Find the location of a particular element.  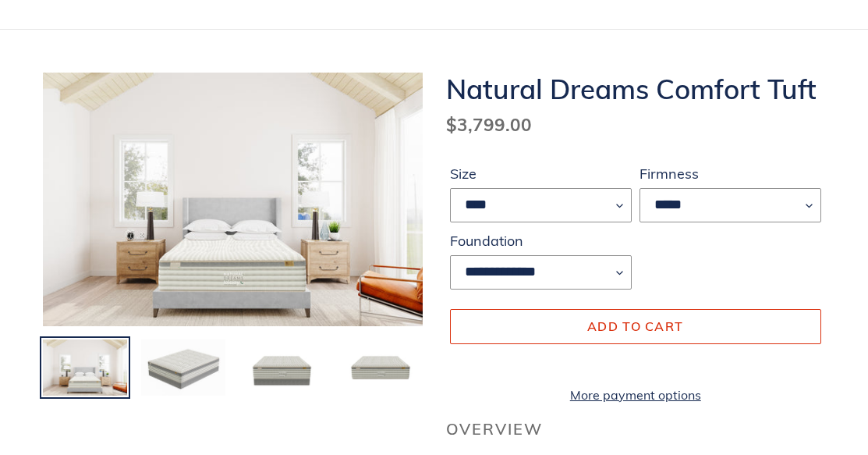

a: More payment options is located at coordinates (635, 395).